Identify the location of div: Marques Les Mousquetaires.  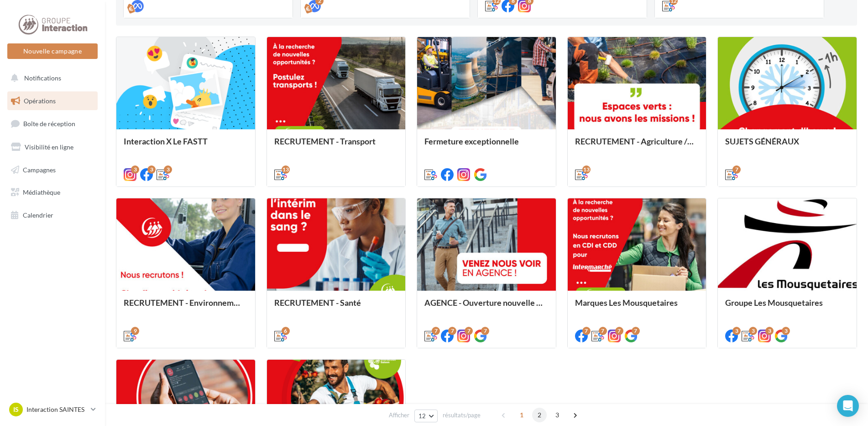
(637, 307).